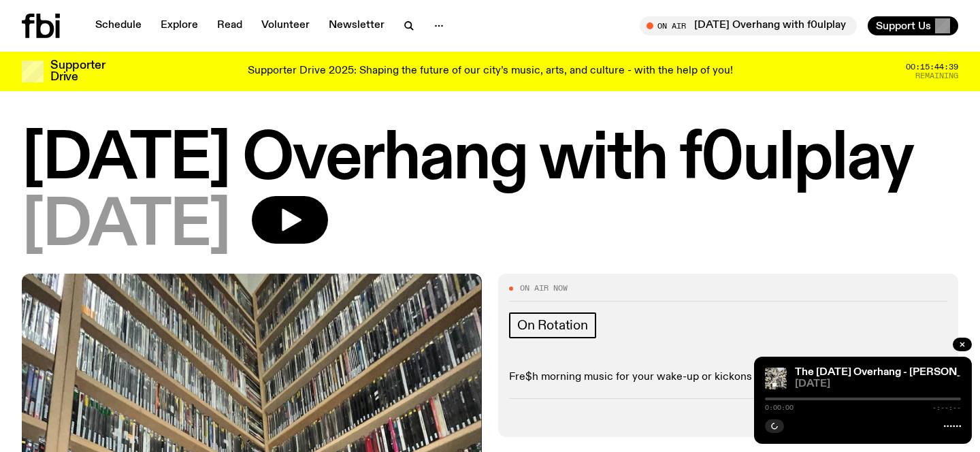 This screenshot has width=980, height=452. I want to click on span: On Rotation, so click(553, 325).